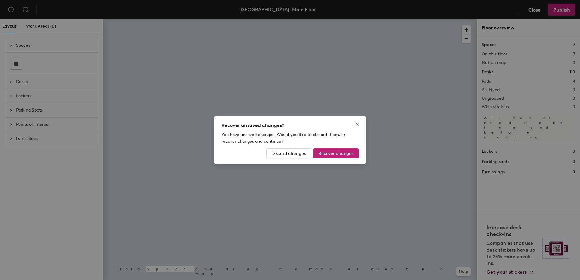  I want to click on span: You have unsaved changes. Would you like to discard them, or recover changes and continue?, so click(283, 138).